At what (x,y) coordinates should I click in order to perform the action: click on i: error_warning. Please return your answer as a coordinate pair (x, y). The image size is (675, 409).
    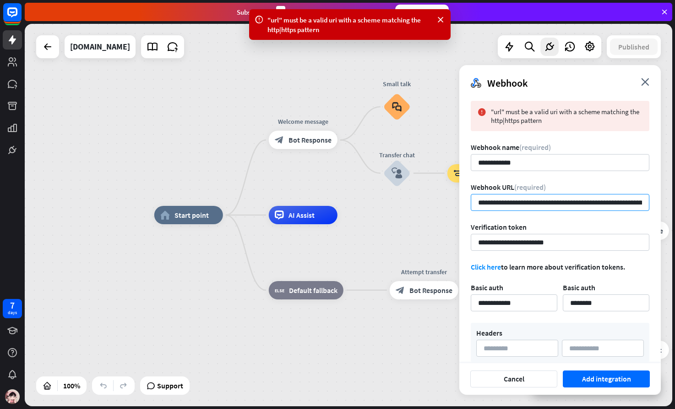
    Looking at the image, I should click on (482, 116).